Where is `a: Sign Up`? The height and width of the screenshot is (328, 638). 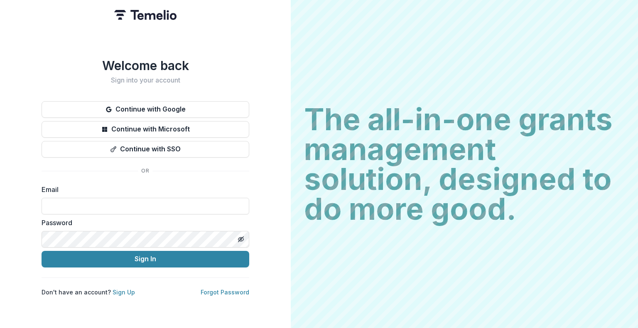 a: Sign Up is located at coordinates (124, 292).